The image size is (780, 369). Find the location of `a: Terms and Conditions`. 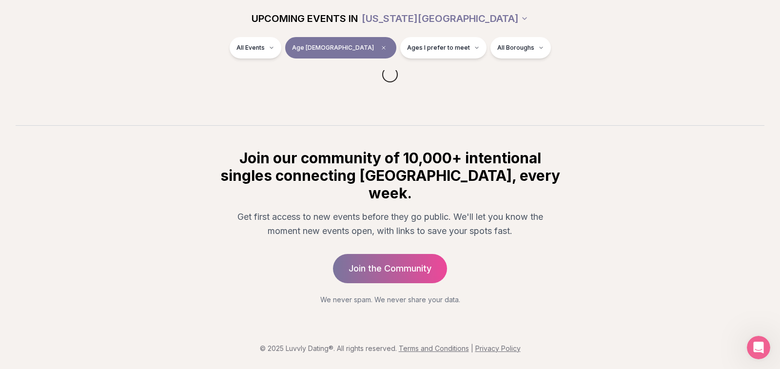

a: Terms and Conditions is located at coordinates (434, 348).